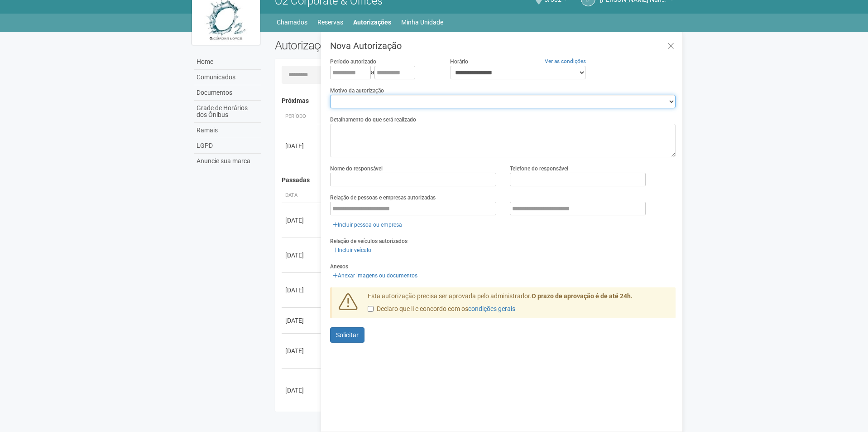 The width and height of the screenshot is (868, 432). Describe the element at coordinates (352, 250) in the screenshot. I see `a: Incluir veículo` at that location.